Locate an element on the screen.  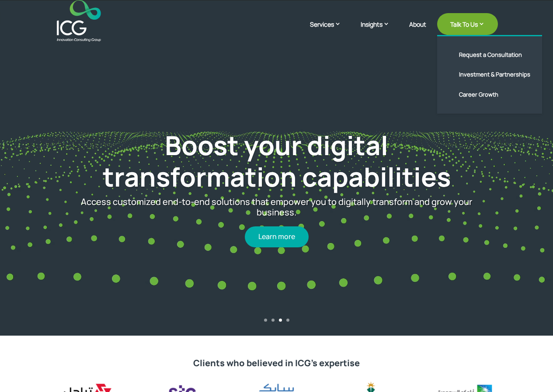
h2: Clients who believed in ICG’s expertise is located at coordinates (276, 365).